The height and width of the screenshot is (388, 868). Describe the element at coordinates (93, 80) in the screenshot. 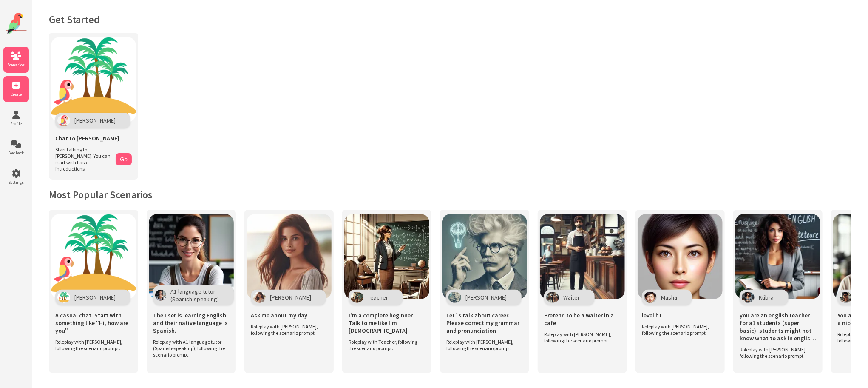

I see `img: Chat with Polly` at that location.